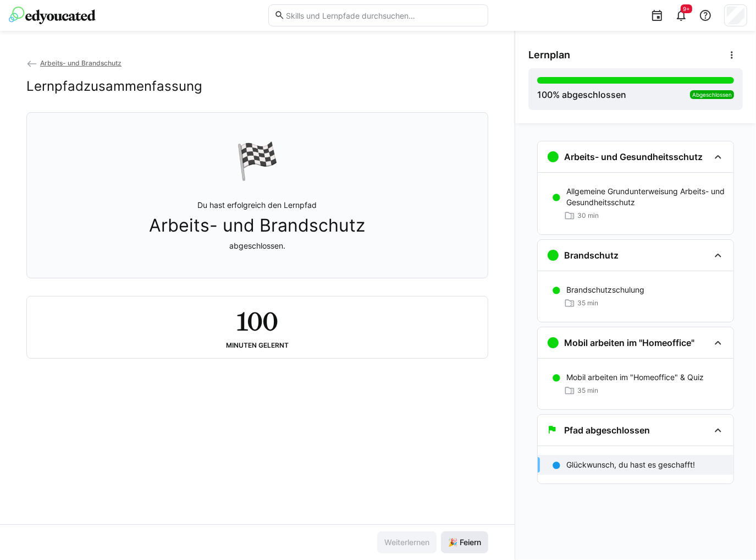 The width and height of the screenshot is (756, 560). Describe the element at coordinates (384, 16) in the screenshot. I see `input: Skills und Lernpfade durchsuchen…` at that location.